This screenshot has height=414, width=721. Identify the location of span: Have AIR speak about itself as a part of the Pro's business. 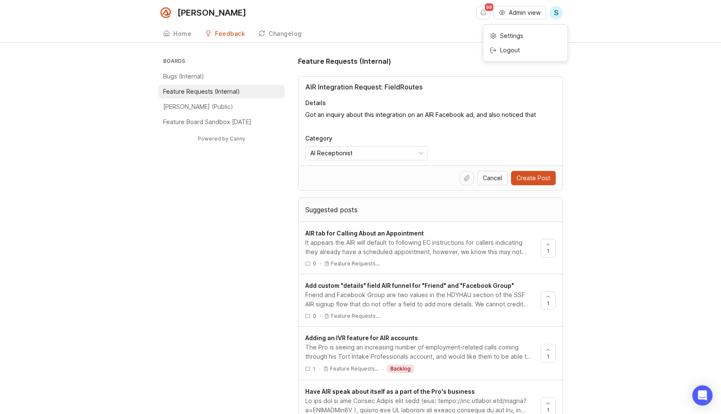
(390, 391).